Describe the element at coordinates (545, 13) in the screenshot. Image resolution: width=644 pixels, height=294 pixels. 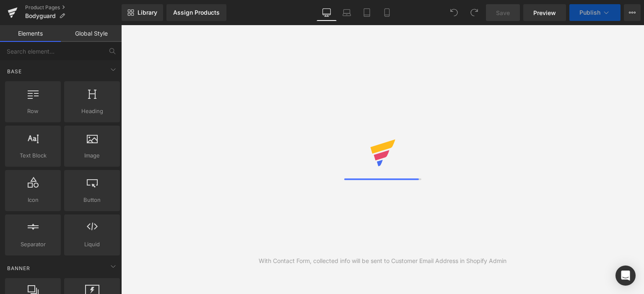
I see `a: Preview` at that location.